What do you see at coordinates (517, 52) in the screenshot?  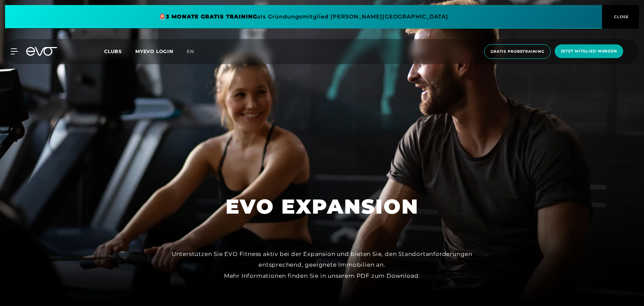 I see `a: Gratis Probetraining` at bounding box center [517, 52].